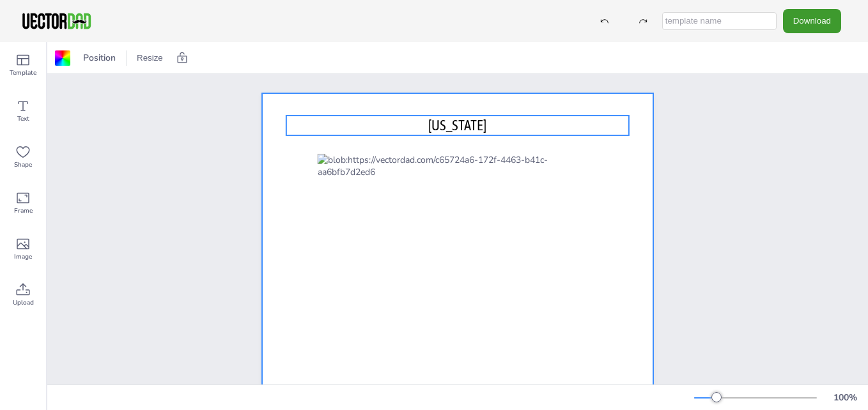 This screenshot has width=868, height=410. I want to click on img: VectorDad-1.png, so click(56, 21).